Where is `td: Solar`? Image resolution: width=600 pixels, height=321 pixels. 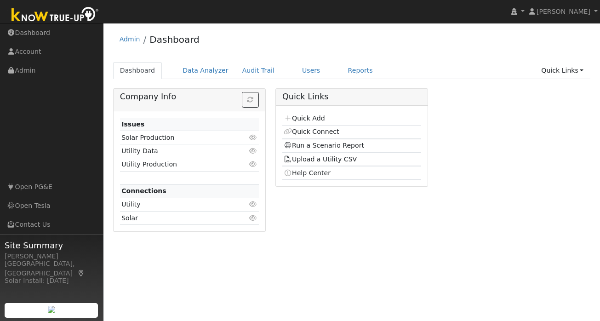
td: Solar is located at coordinates (178, 218).